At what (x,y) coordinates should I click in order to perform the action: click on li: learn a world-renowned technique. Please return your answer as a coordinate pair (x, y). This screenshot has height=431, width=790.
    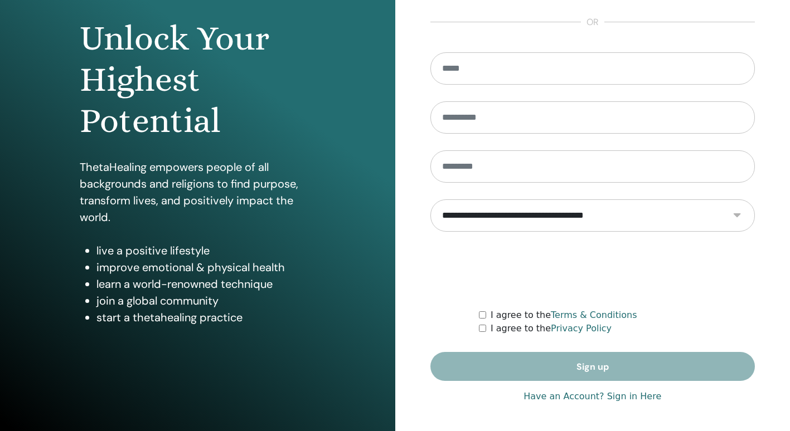
    Looking at the image, I should click on (206, 284).